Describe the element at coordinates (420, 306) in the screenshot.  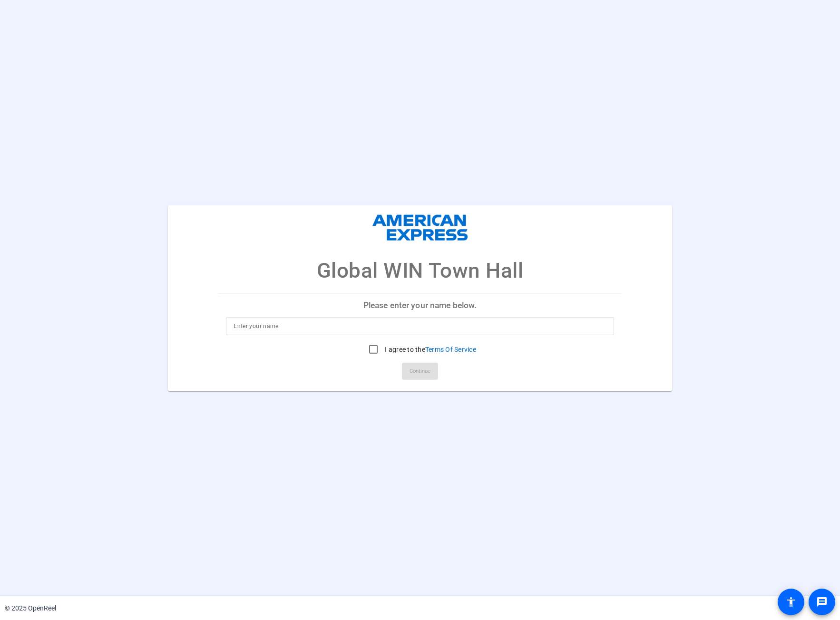
I see `p: Please enter your name below.` at that location.